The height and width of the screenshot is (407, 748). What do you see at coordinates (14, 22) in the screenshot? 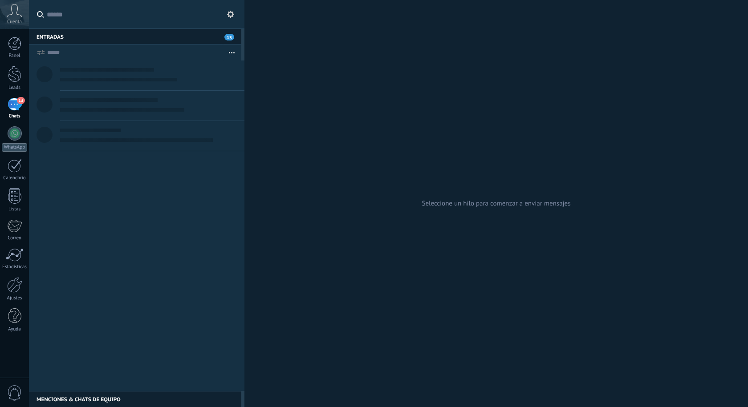
I see `span: Cuenta` at bounding box center [14, 22].